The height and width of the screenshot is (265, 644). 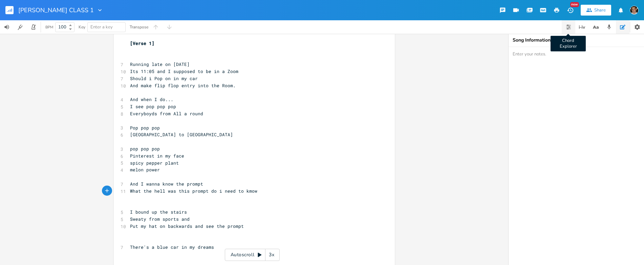 I want to click on button: Share, so click(x=596, y=10).